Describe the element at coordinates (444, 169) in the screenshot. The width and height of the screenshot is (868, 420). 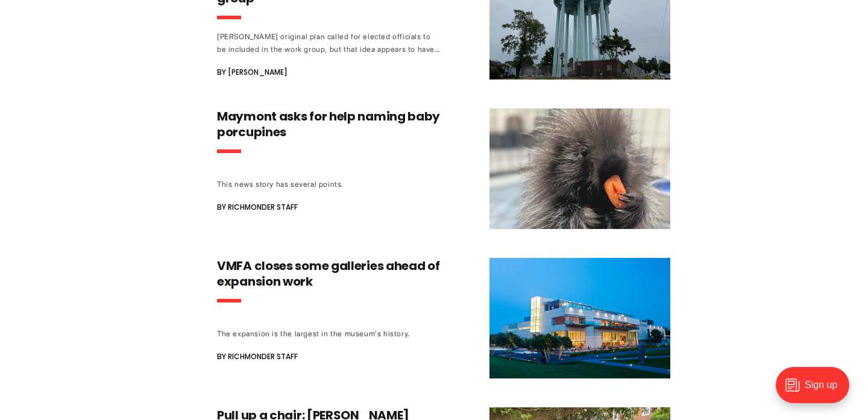
I see `a: Maymont asks for help naming baby porcupines This news story has several points. By Richmonder St...` at that location.